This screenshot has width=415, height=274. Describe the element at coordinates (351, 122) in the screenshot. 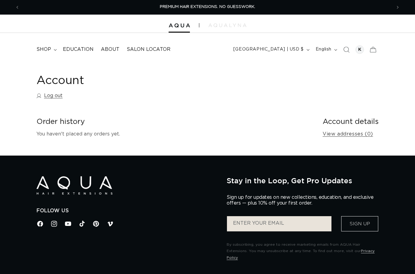

I see `h2: Account details` at that location.